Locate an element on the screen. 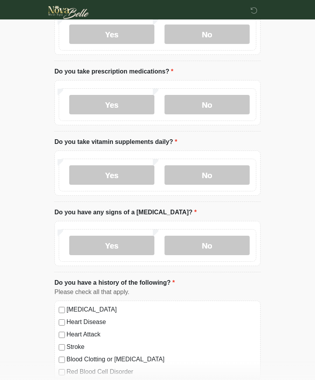  label: Stroke is located at coordinates (161, 347).